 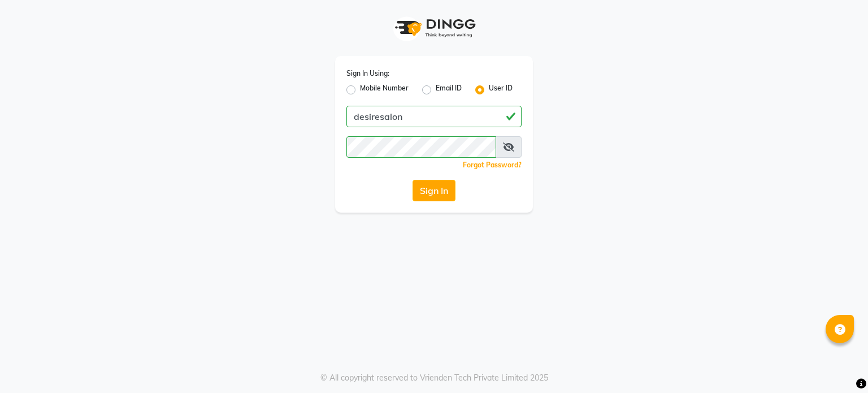 What do you see at coordinates (368, 73) in the screenshot?
I see `label: Sign In Using:` at bounding box center [368, 73].